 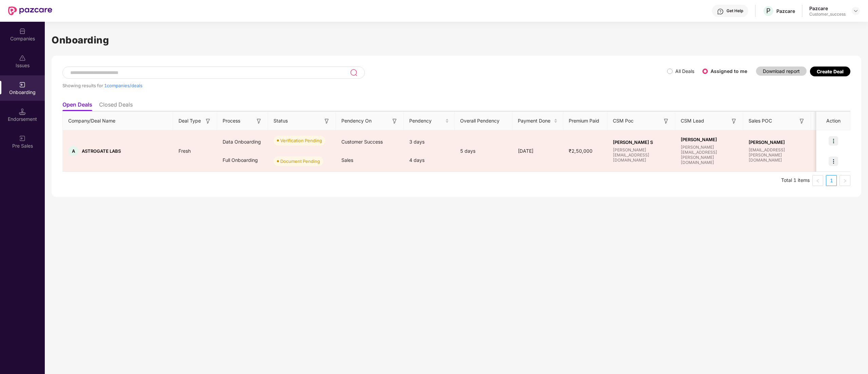 I want to click on th: Pendency, so click(x=430, y=121).